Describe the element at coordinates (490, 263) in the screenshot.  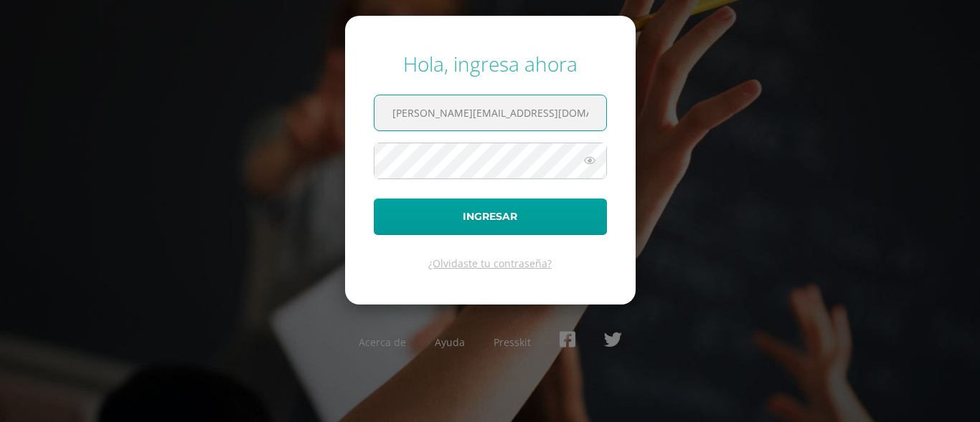
I see `a: ¿Olvidaste tu contraseña?` at that location.